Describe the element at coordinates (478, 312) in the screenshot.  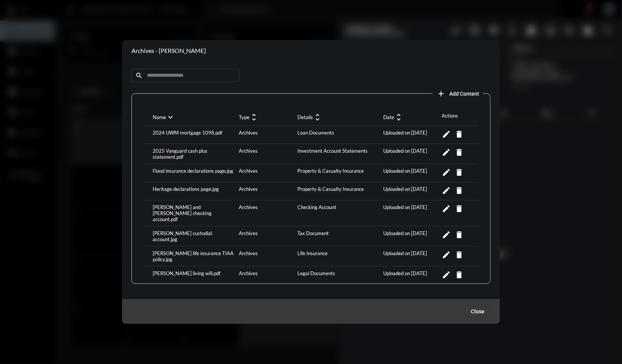
I see `span: Close` at that location.